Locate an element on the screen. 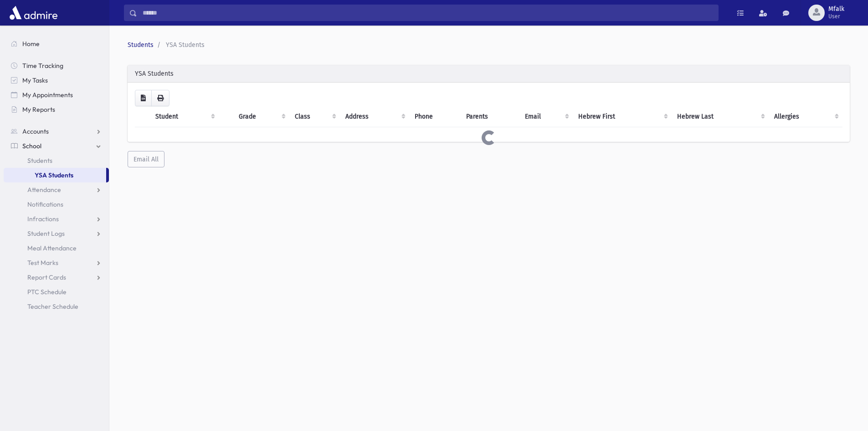  a: Infractions is located at coordinates (56, 219).